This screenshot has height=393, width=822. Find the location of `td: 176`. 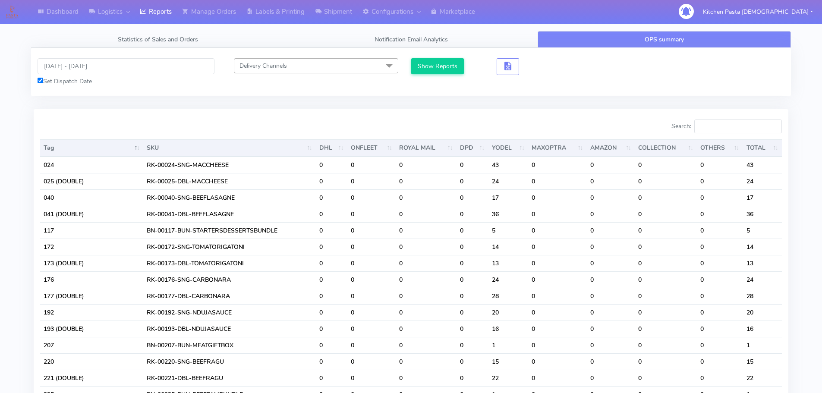

td: 176 is located at coordinates (91, 280).